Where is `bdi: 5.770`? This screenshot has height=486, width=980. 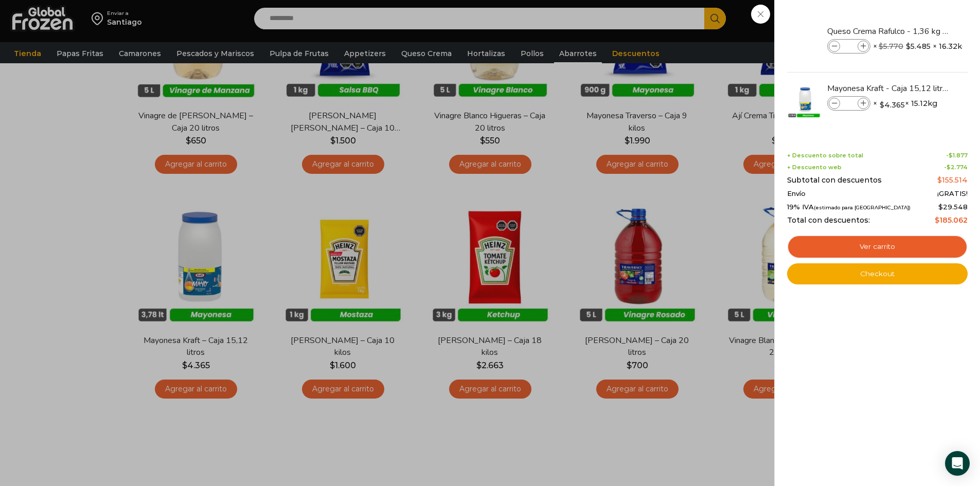 bdi: 5.770 is located at coordinates (891, 46).